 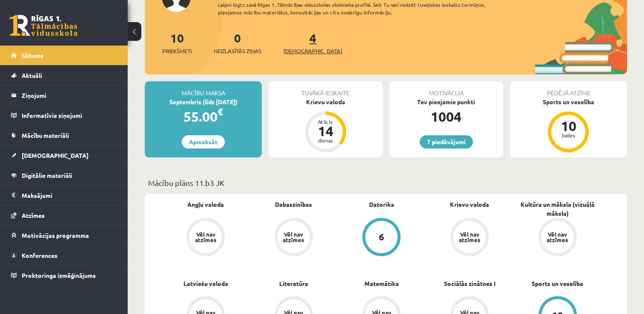 I want to click on a: 0Neizlasītās ziņas, so click(x=238, y=43).